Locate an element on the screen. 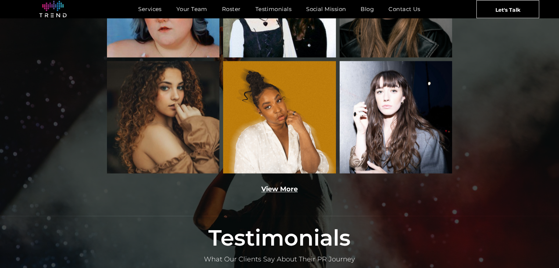  a: Blog is located at coordinates (367, 9).